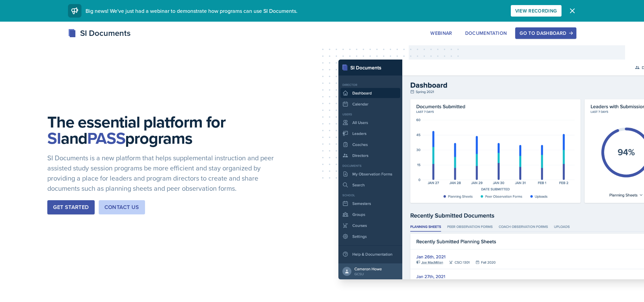 This screenshot has height=302, width=644. Describe the element at coordinates (536, 11) in the screenshot. I see `button: View Recording` at that location.